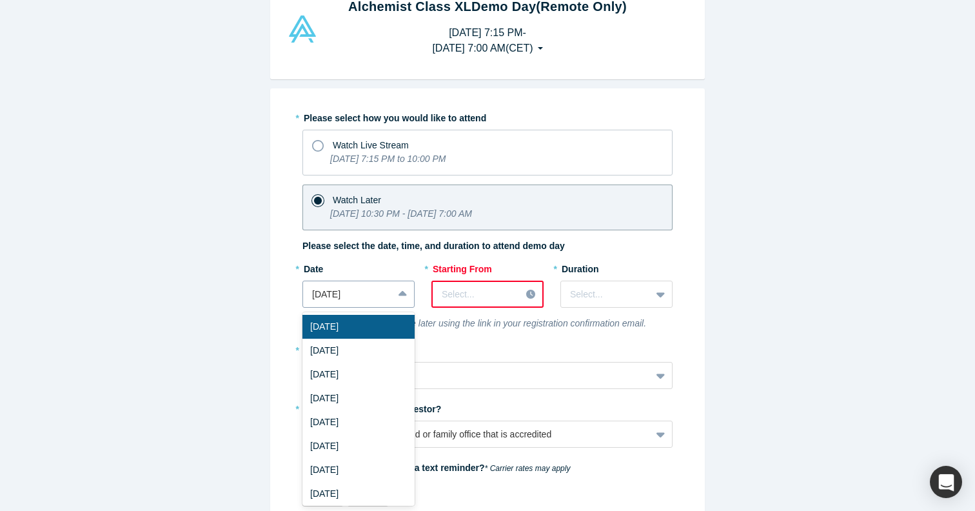  I want to click on label: Are you an accredited investor?, so click(487, 407).